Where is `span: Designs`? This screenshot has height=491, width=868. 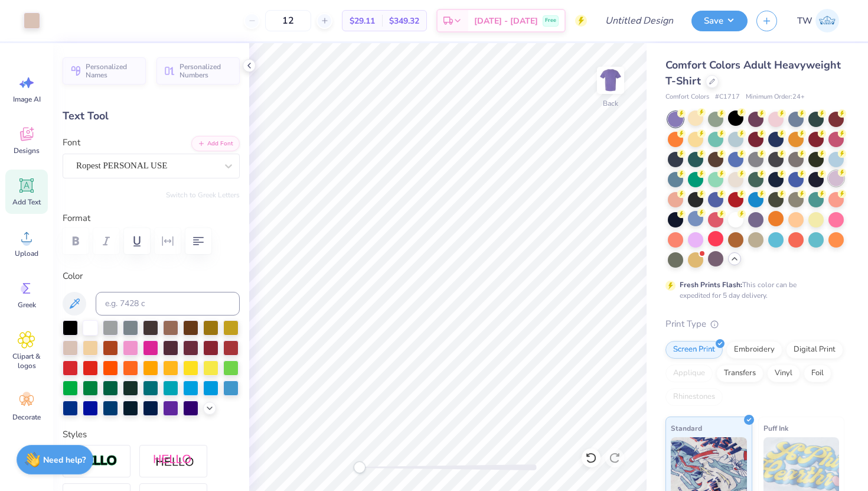 span: Designs is located at coordinates (27, 150).